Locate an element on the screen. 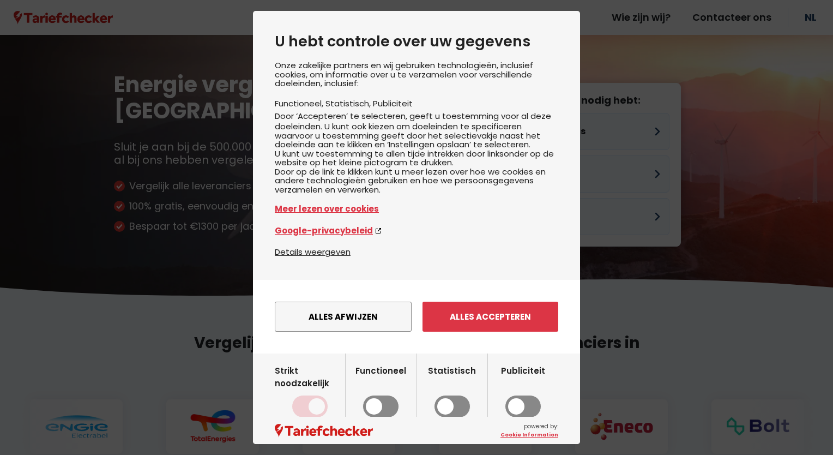 This screenshot has height=455, width=833. li: Functioneel is located at coordinates (300, 103).